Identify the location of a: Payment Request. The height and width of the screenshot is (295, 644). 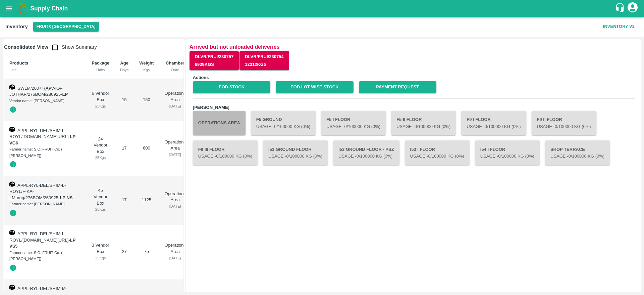
(397, 87).